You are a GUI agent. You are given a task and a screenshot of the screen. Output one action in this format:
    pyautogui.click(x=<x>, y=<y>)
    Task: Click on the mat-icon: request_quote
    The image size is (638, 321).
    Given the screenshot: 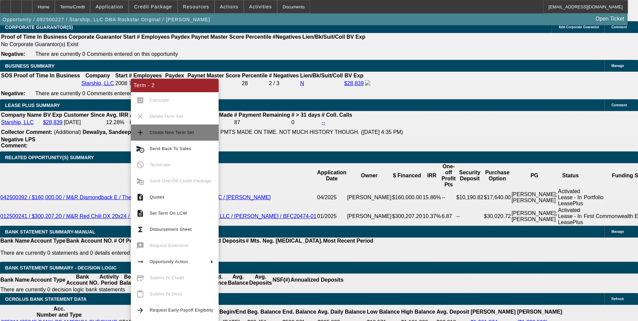 What is the action you would take?
    pyautogui.click(x=140, y=197)
    